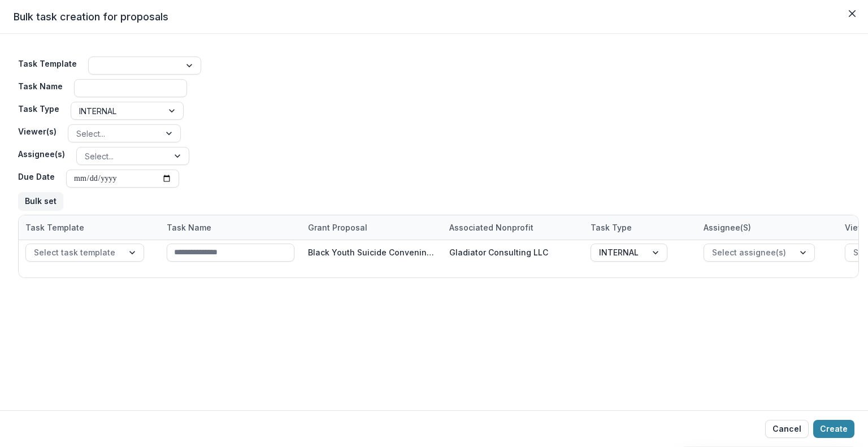  I want to click on button: Bulk set, so click(40, 201).